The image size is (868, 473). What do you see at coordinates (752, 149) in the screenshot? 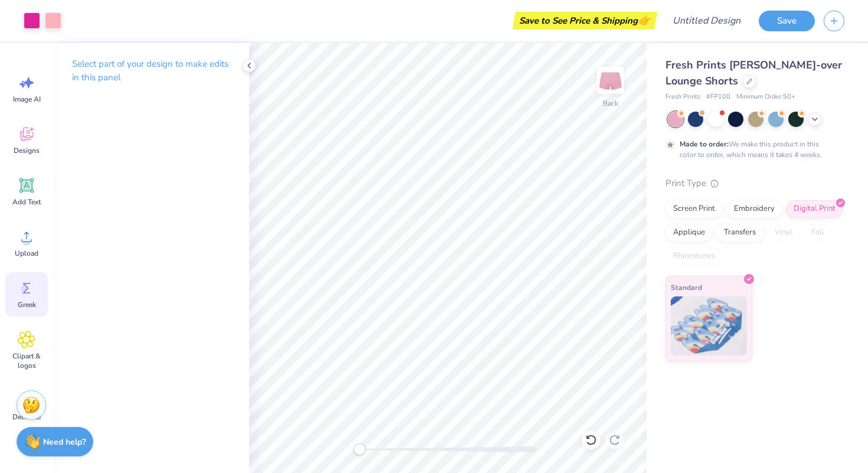
I see `div: We make this product in this color to order, which means it takes 4 weeks.` at bounding box center [752, 149].